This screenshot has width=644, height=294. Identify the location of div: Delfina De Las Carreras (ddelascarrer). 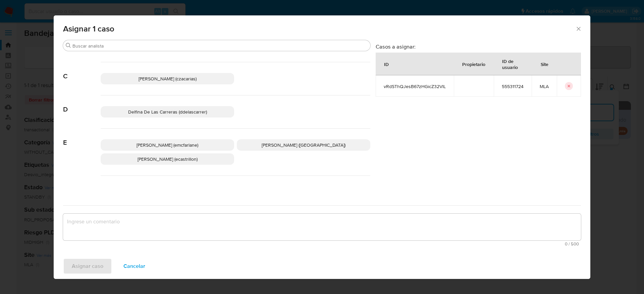
(167, 112).